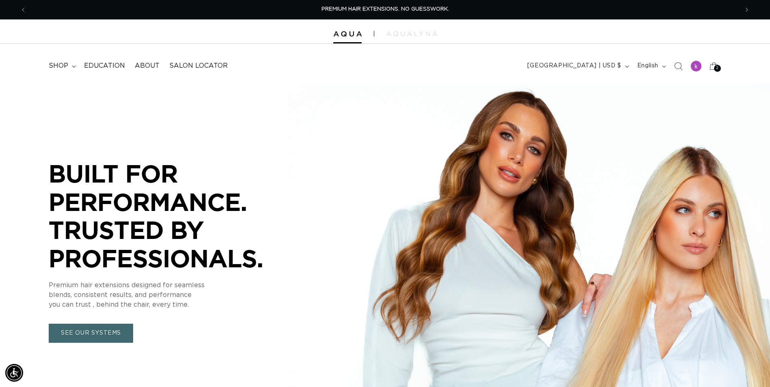  Describe the element at coordinates (347, 34) in the screenshot. I see `img: Aqua Hair Extensions` at that location.